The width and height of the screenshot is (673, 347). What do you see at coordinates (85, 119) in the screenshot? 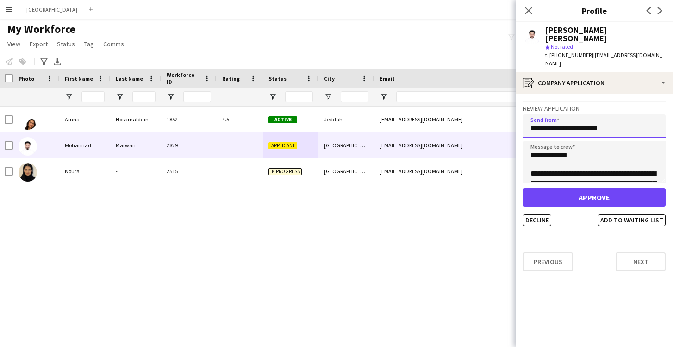
I see `div: Amna` at bounding box center [85, 119].